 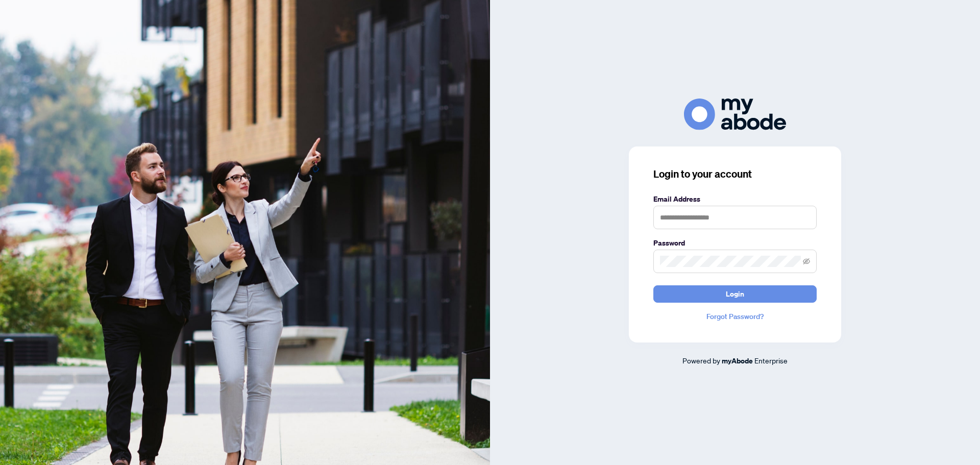 I want to click on span: Enterprise, so click(x=771, y=360).